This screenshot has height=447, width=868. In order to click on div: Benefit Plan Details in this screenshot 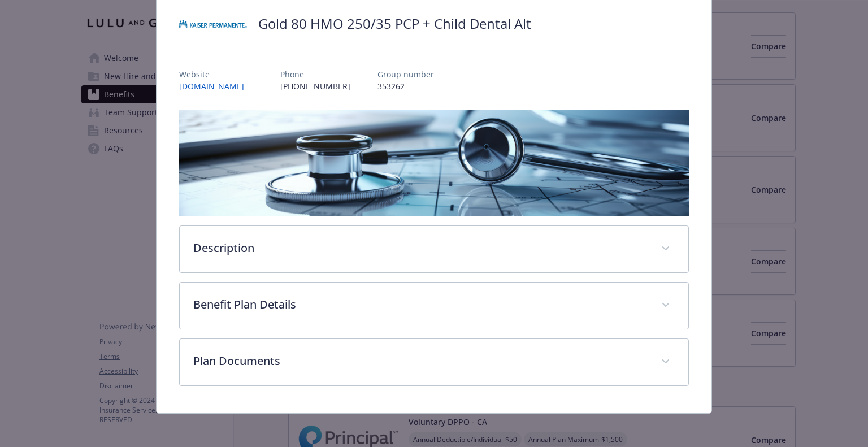, I will do `click(433, 306)`.